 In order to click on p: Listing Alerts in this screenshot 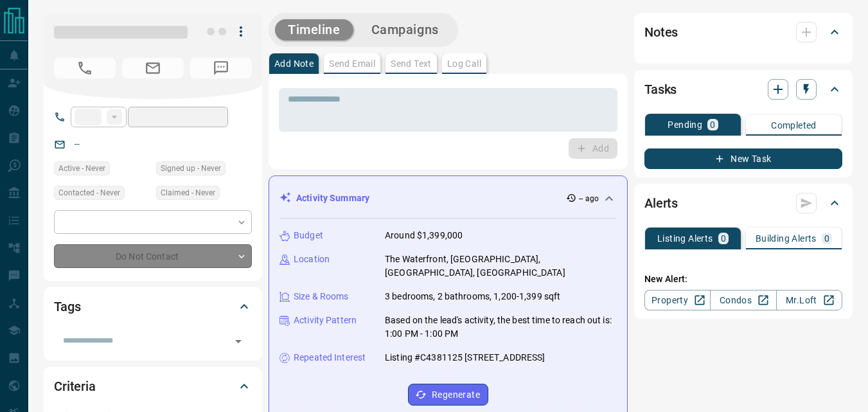, I will do `click(685, 238)`.